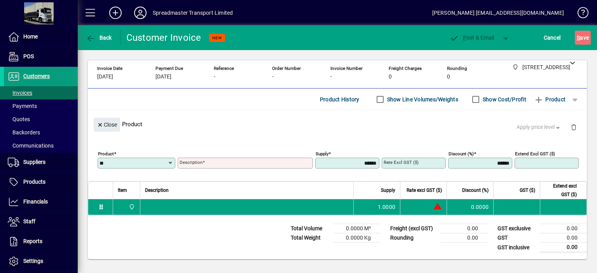 This screenshot has height=273, width=597. Describe the element at coordinates (561, 191) in the screenshot. I see `span: Extend excl GST ($)` at that location.